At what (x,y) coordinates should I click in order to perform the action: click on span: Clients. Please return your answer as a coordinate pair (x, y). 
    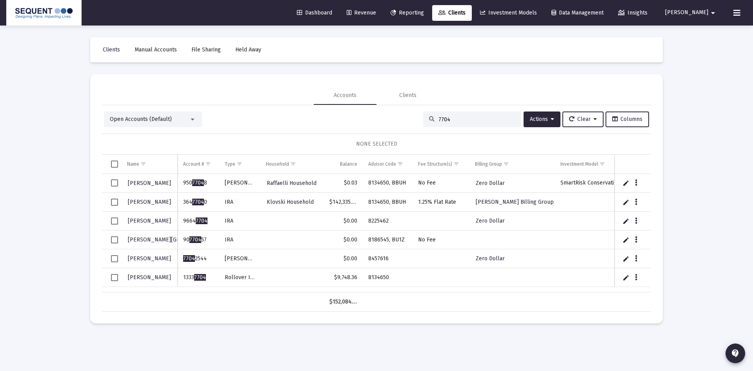
    Looking at the image, I should click on (452, 13).